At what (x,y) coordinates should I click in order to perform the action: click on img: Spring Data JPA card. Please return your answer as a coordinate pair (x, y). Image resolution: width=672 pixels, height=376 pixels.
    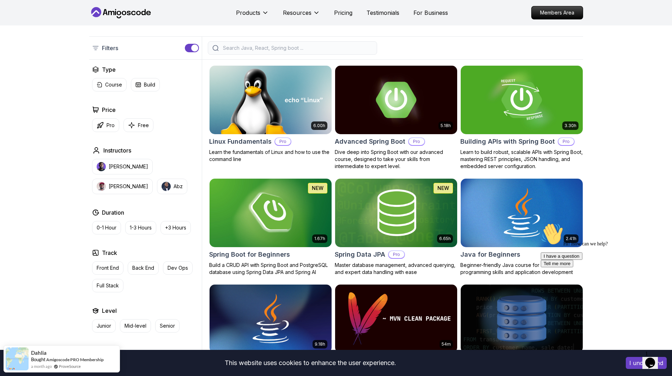
    Looking at the image, I should click on (396, 213).